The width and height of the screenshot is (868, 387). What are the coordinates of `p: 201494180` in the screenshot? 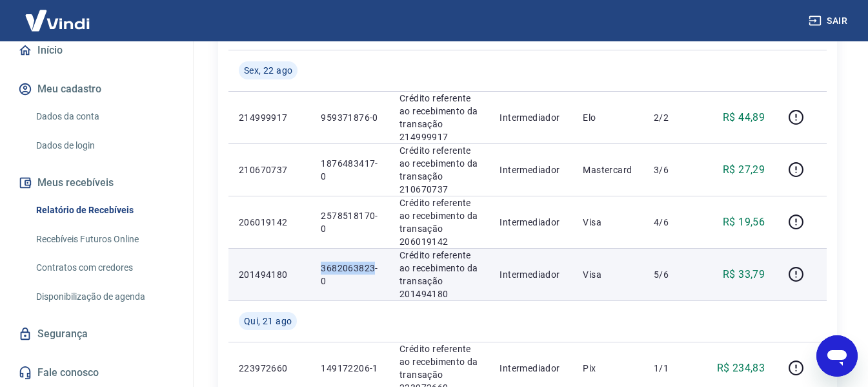 It's located at (270, 275).